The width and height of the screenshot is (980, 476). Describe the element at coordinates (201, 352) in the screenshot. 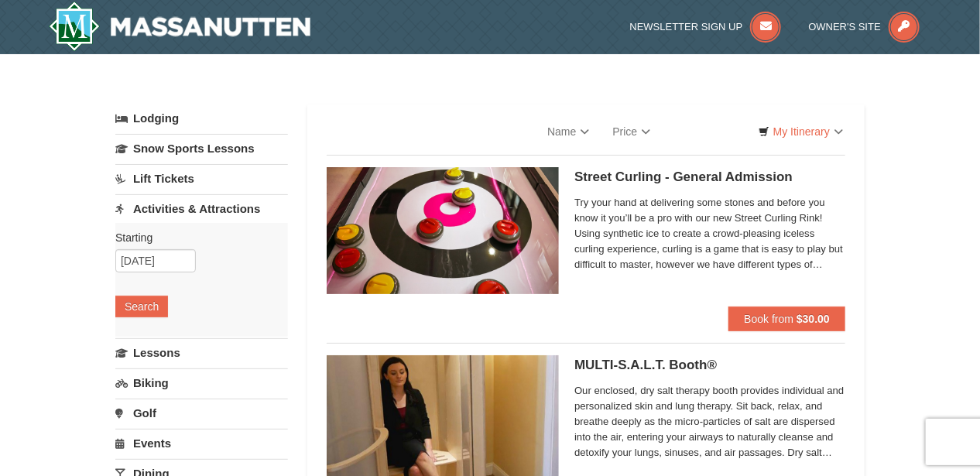

I see `a: Lessons` at that location.